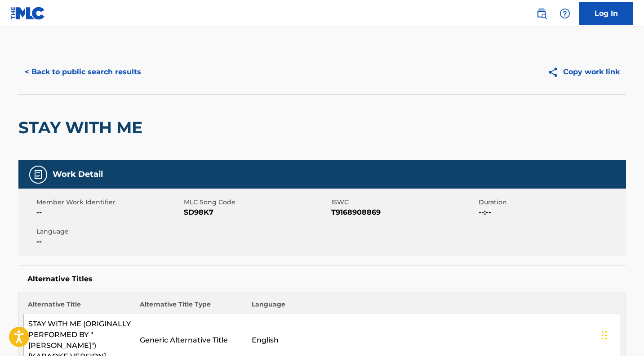 The image size is (644, 356). What do you see at coordinates (404, 202) in the screenshot?
I see `span: ISWC` at bounding box center [404, 202].